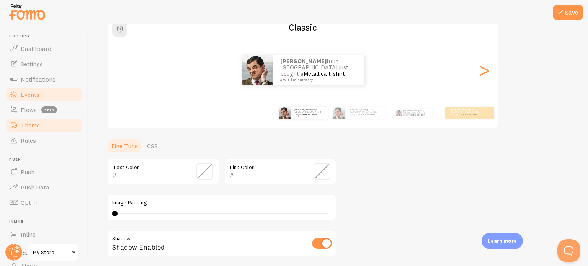  Describe the element at coordinates (30, 94) in the screenshot. I see `span: Events` at that location.